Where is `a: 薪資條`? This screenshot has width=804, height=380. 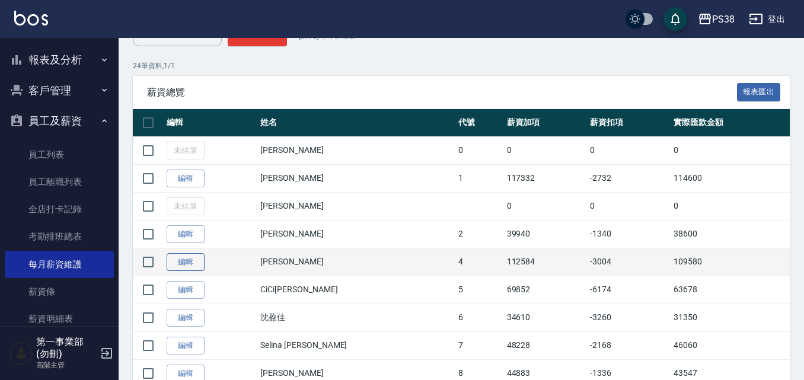 a: 薪資條 is located at coordinates (59, 292).